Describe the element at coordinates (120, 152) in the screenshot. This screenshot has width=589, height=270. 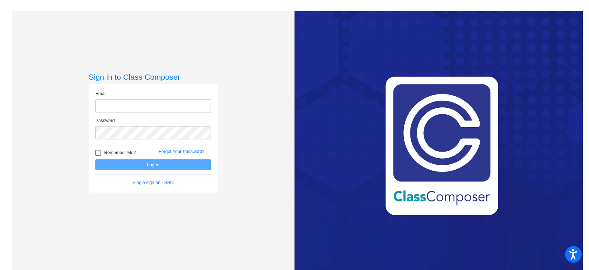
I see `span: Remember Me?` at that location.